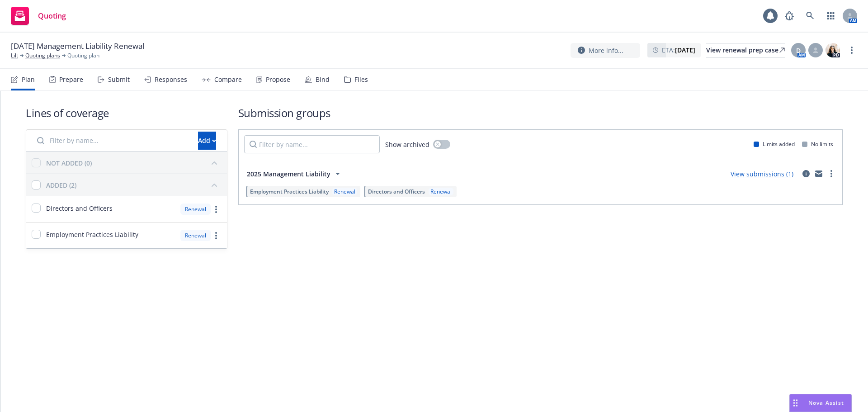 The height and width of the screenshot is (412, 868). What do you see at coordinates (762, 174) in the screenshot?
I see `a: View submissions (1)` at bounding box center [762, 174].